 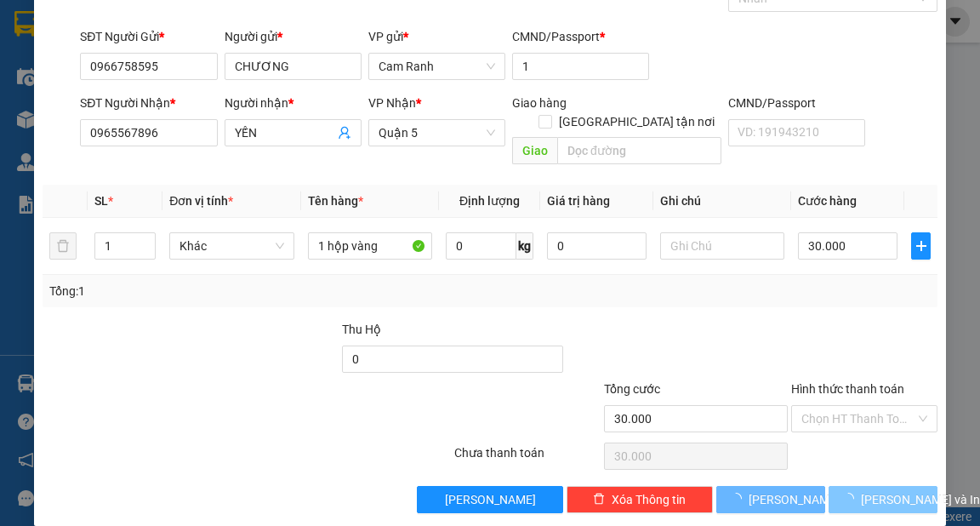 I want to click on span: Giá trị hàng, so click(x=578, y=201).